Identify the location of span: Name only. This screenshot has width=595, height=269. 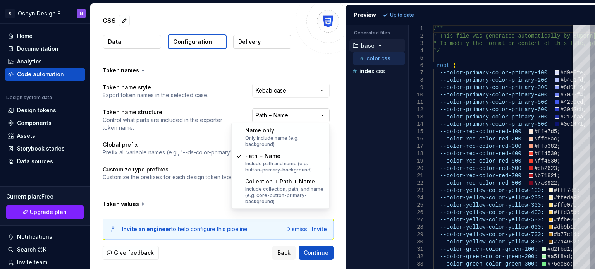
(260, 130).